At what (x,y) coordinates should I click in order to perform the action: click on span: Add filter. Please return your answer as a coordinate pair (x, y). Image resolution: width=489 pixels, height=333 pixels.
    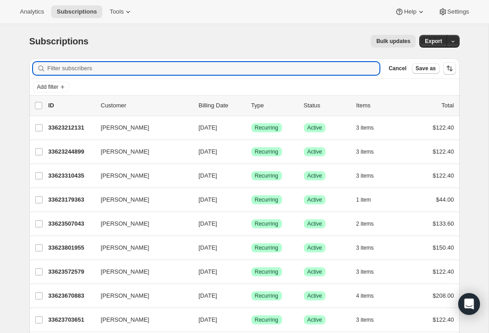
    Looking at the image, I should click on (48, 87).